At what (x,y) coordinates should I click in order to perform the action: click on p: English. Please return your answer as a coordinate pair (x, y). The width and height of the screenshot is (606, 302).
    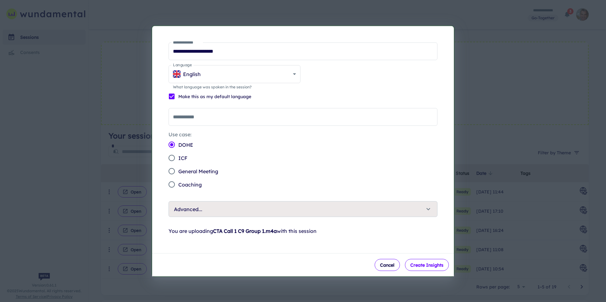
    Looking at the image, I should click on (192, 74).